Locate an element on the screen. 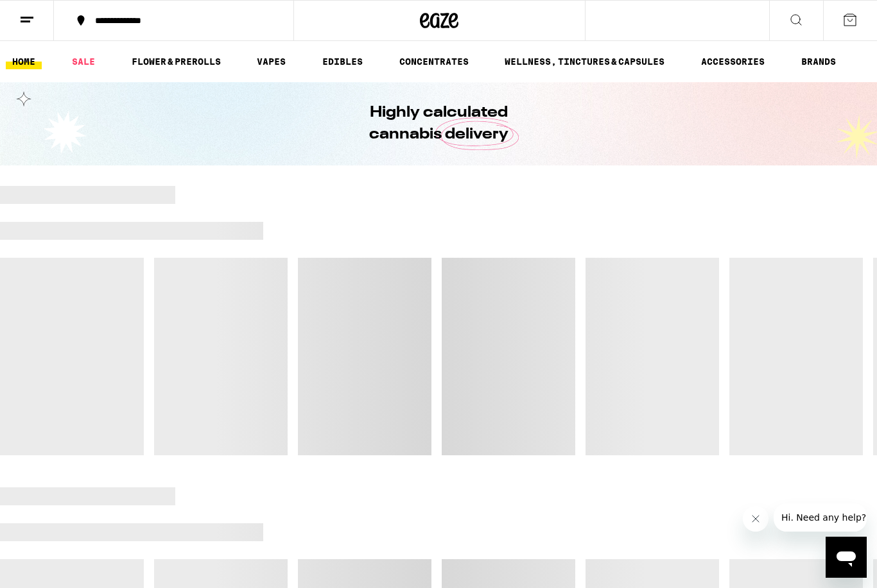 The width and height of the screenshot is (877, 588). span: Hi. Need any help? is located at coordinates (50, 14).